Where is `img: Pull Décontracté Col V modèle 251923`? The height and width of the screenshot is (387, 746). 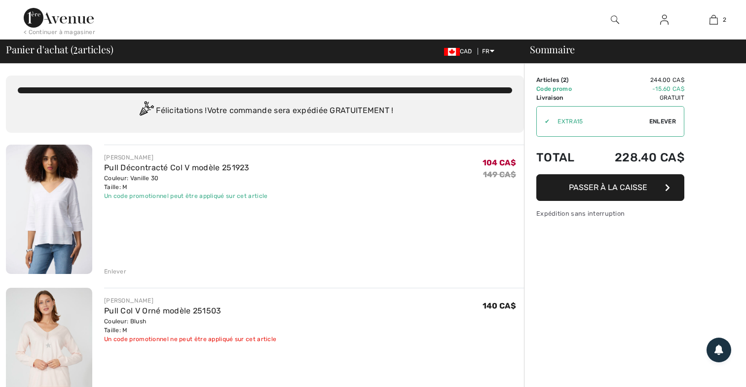
img: Pull Décontracté Col V modèle 251923 is located at coordinates (49, 209).